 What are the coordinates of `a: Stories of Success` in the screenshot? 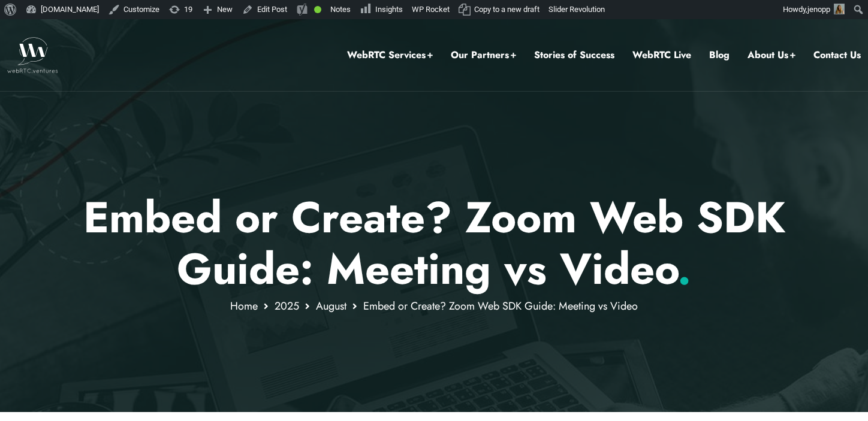 It's located at (574, 55).